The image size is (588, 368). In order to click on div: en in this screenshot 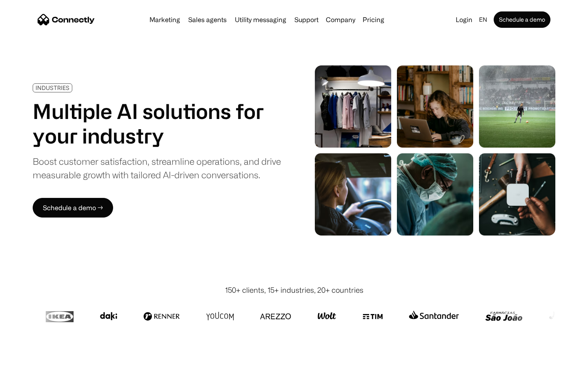, I will do `click(483, 20)`.